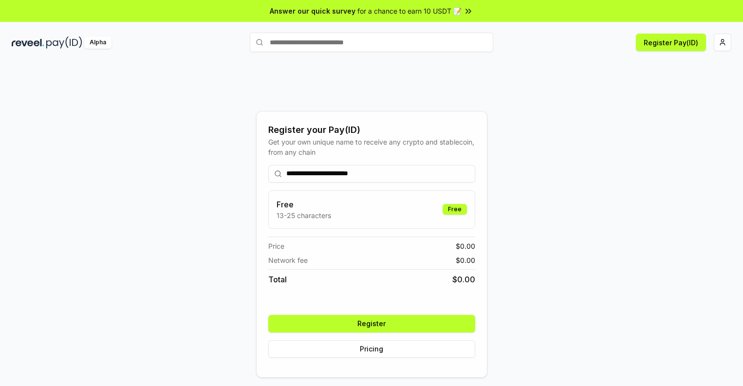 The image size is (743, 386). What do you see at coordinates (312, 11) in the screenshot?
I see `span: Answer our quick survey` at bounding box center [312, 11].